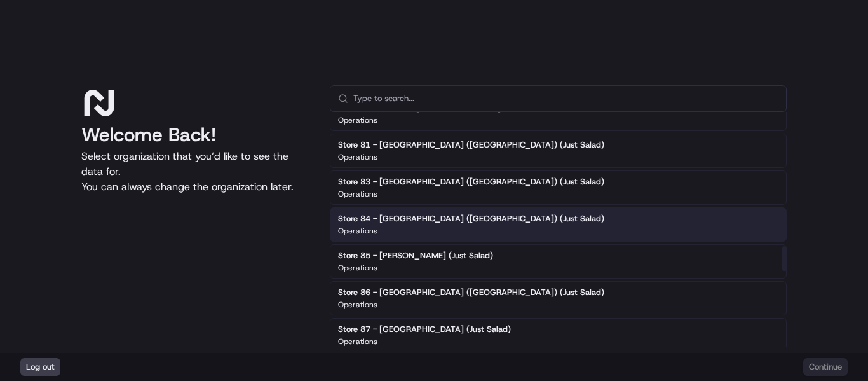 This screenshot has height=381, width=868. Describe the element at coordinates (40, 366) in the screenshot. I see `button: Log out` at that location.